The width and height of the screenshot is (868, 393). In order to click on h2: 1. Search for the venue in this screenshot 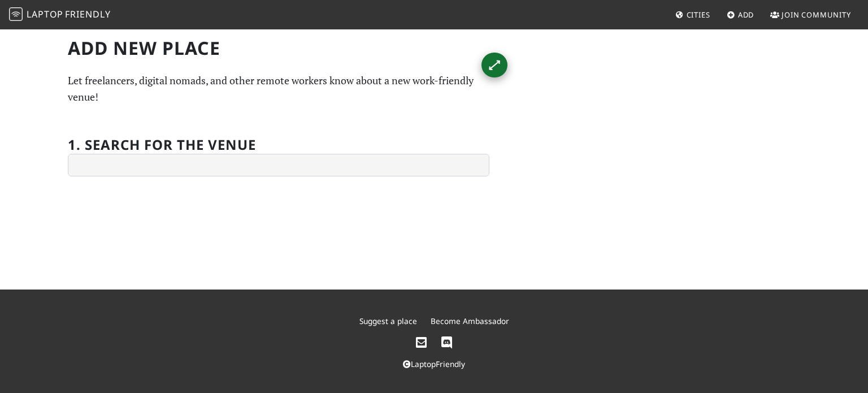, I will do `click(162, 145)`.